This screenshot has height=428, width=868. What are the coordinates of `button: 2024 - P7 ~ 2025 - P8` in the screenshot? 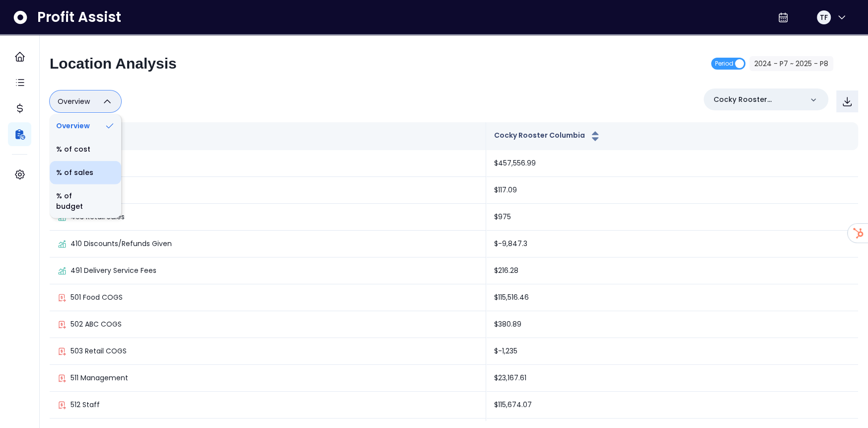 It's located at (791, 64).